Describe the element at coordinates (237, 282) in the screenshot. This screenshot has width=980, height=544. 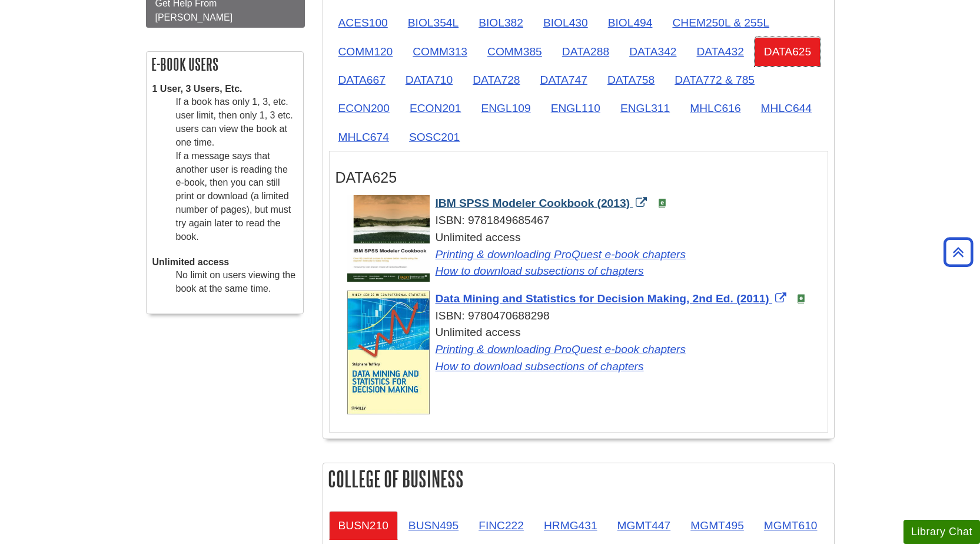
I see `dd: No limit on users viewing the book at the same time.` at that location.